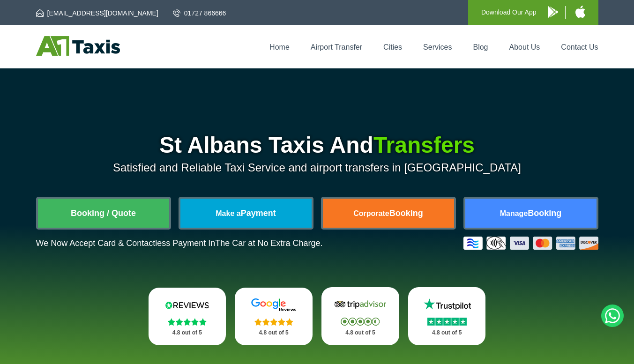 The height and width of the screenshot is (364, 634). What do you see at coordinates (246, 213) in the screenshot?
I see `a: Make aPayment` at bounding box center [246, 213].